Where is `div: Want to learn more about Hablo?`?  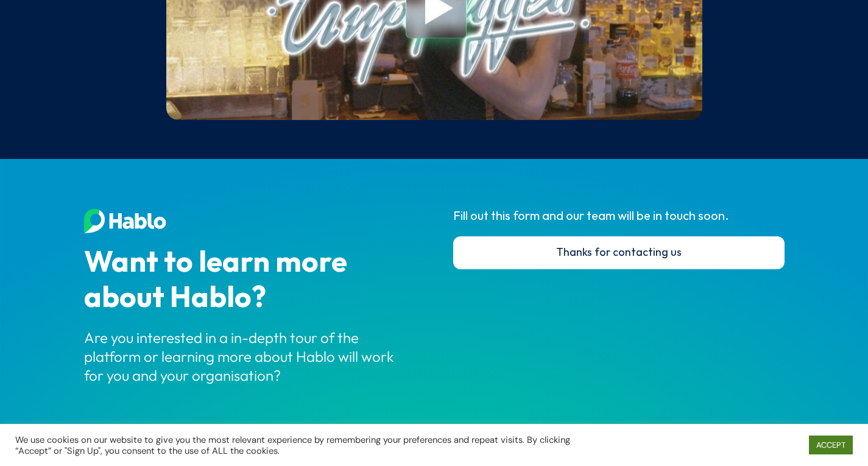
div: Want to learn more about Hablo? is located at coordinates (249, 280).